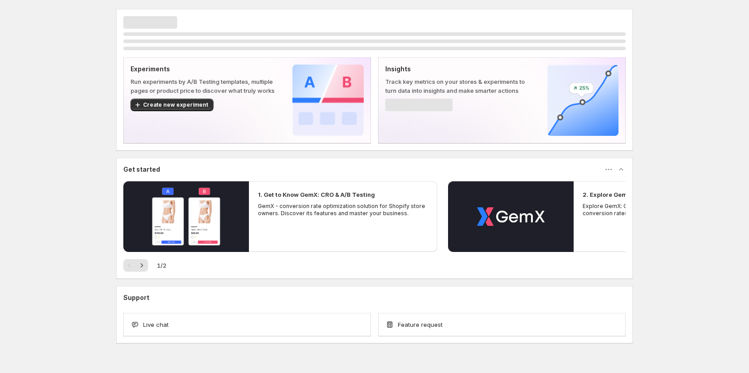 This screenshot has height=373, width=749. Describe the element at coordinates (142, 170) in the screenshot. I see `h3: Get started` at that location.